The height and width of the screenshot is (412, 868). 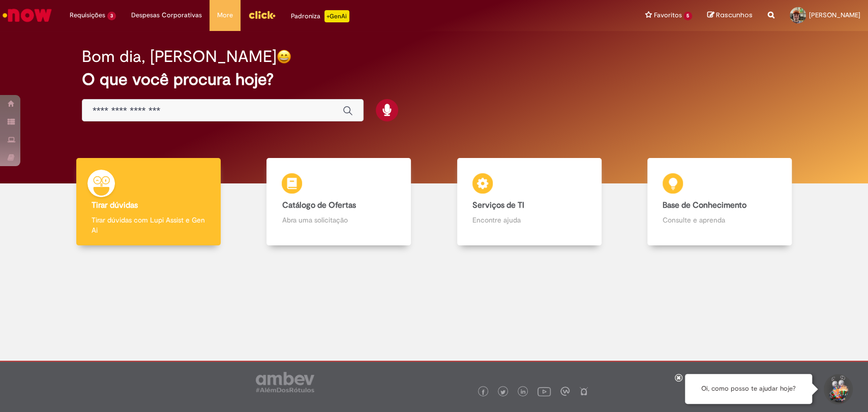 What do you see at coordinates (704, 205) in the screenshot?
I see `b: Base de Conhecimento` at bounding box center [704, 205].